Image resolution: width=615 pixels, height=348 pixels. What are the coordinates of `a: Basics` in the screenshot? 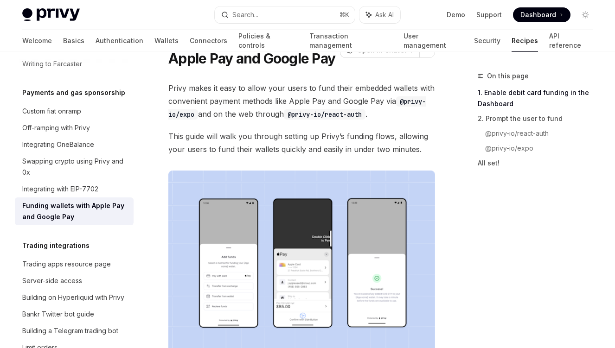 It's located at (74, 41).